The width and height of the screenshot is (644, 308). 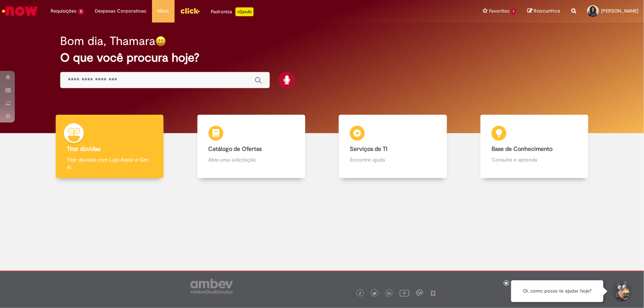 I want to click on p: Consulte e aprenda, so click(x=534, y=160).